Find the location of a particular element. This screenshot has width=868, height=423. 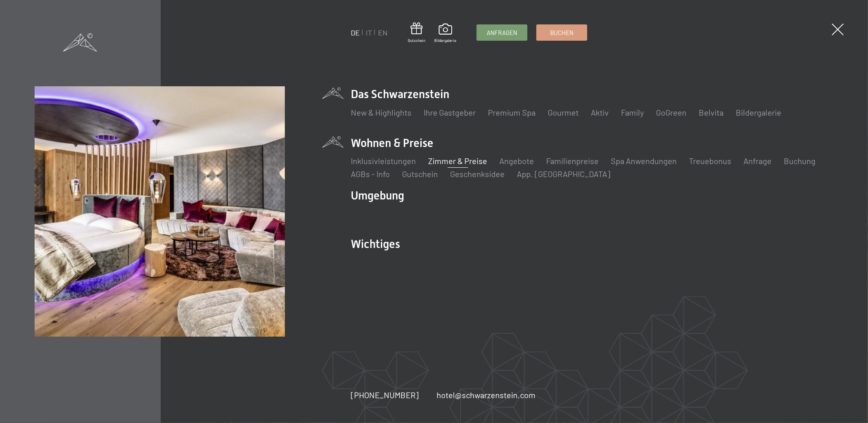

a: Gourmet is located at coordinates (563, 112).